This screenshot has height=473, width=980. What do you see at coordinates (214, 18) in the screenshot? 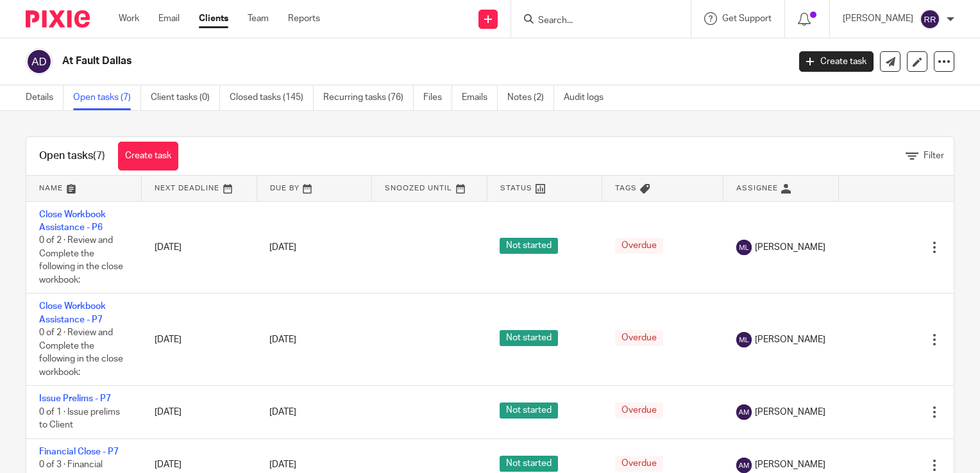
I see `a: Clients` at bounding box center [214, 18].